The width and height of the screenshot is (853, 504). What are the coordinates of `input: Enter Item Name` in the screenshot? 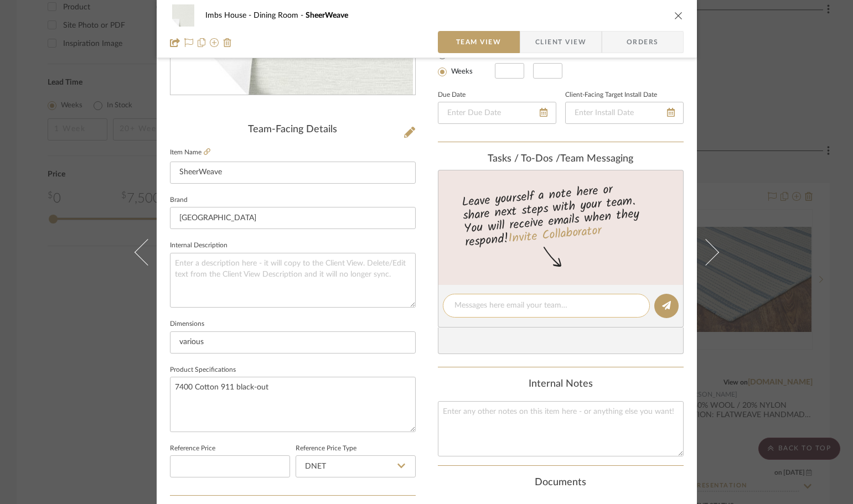 It's located at (293, 173).